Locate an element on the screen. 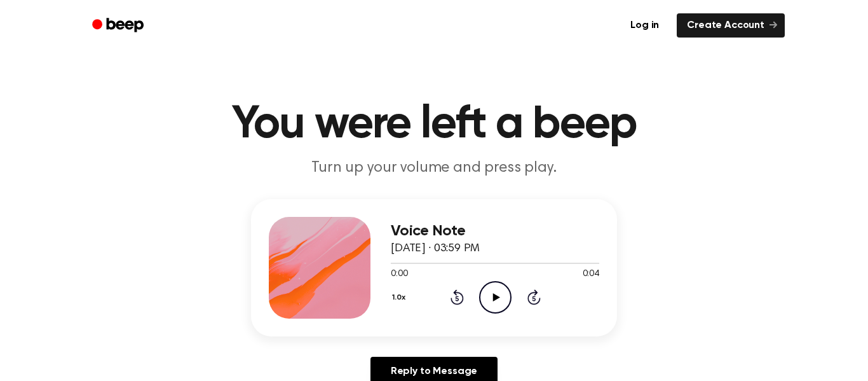 This screenshot has width=868, height=381. h3: Voice Note is located at coordinates (495, 231).